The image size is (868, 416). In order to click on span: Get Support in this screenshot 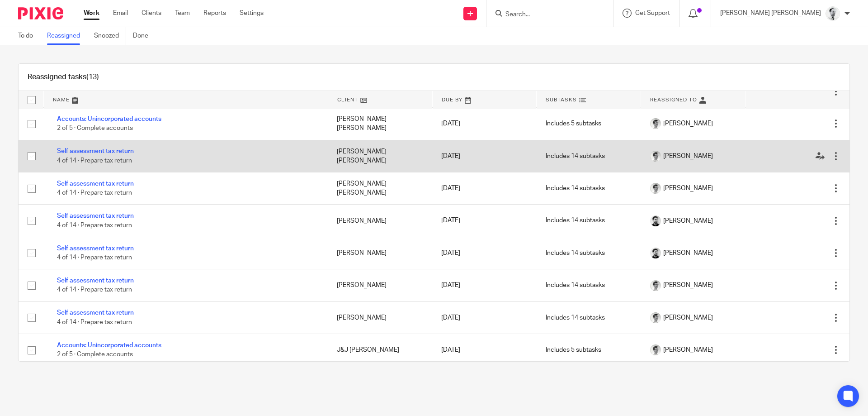, I will do `click(652, 13)`.